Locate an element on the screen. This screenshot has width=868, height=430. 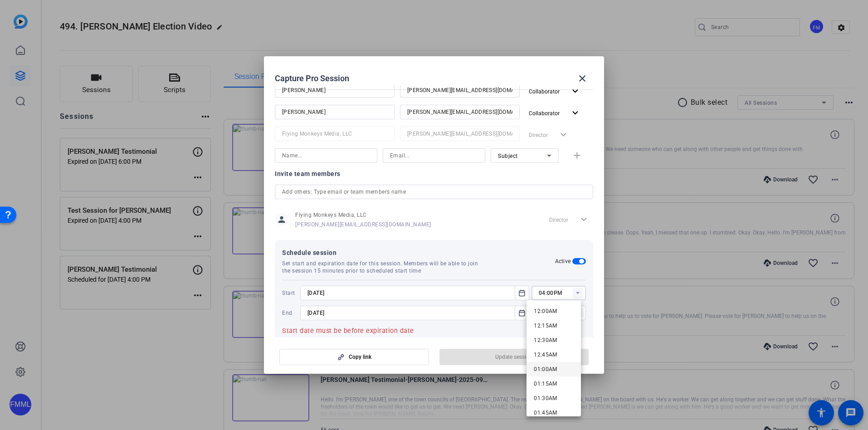
input: Time is located at coordinates (563, 293).